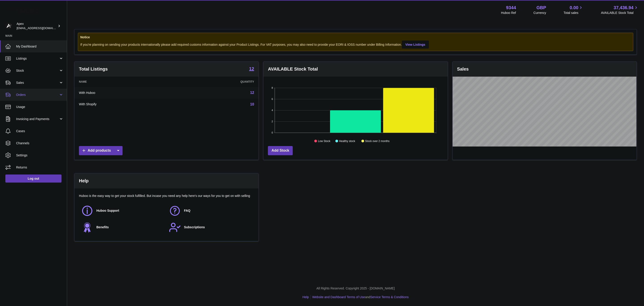 The image size is (644, 306). Describe the element at coordinates (511, 7) in the screenshot. I see `strong: 9344` at that location.